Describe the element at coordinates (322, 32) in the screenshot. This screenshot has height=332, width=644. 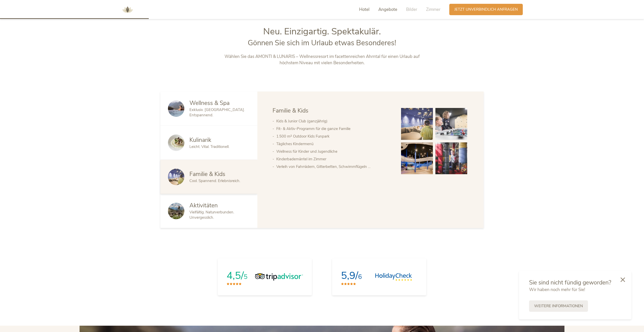
I see `span: Neu. Einzigartig. Spektakulär.` at that location.